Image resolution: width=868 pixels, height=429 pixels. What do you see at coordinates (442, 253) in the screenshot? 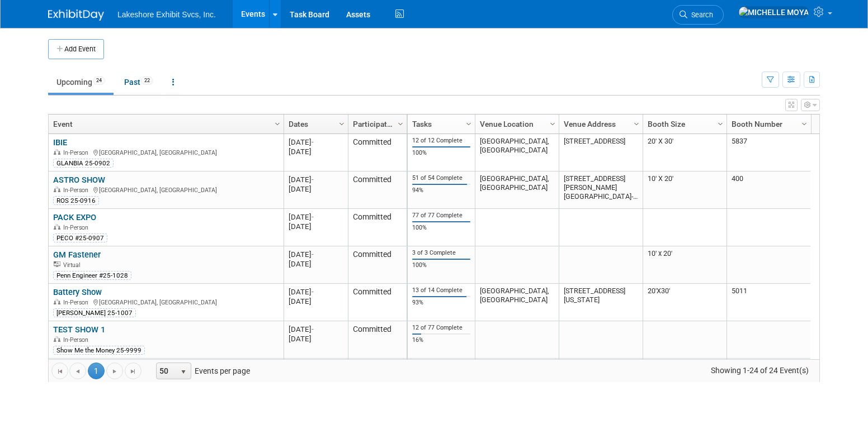
I see `div: 3 of 3 Complete` at bounding box center [442, 253].